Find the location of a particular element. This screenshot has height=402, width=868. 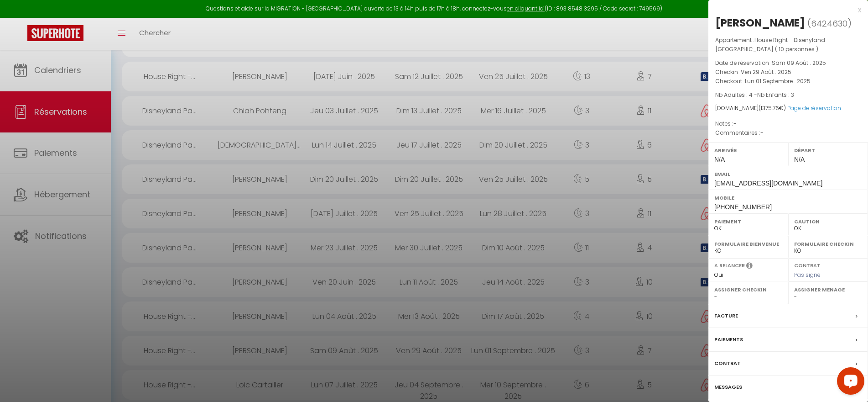

p: Appartement : is located at coordinates (788, 45).